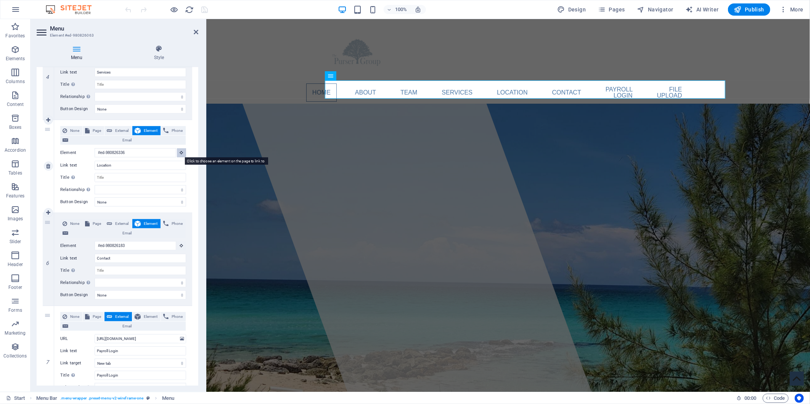 The height and width of the screenshot is (404, 810). Describe the element at coordinates (775, 398) in the screenshot. I see `button: Code` at that location.